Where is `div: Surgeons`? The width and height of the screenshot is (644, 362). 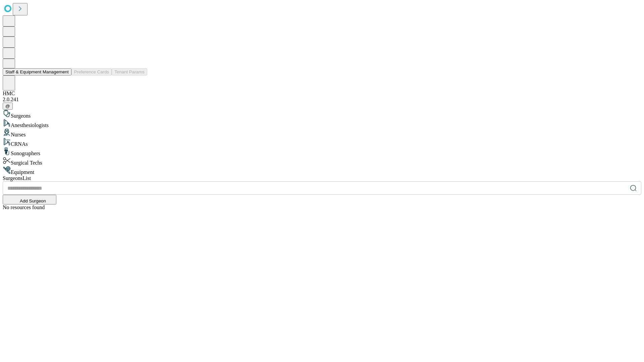
div: Surgeons is located at coordinates (322, 114).